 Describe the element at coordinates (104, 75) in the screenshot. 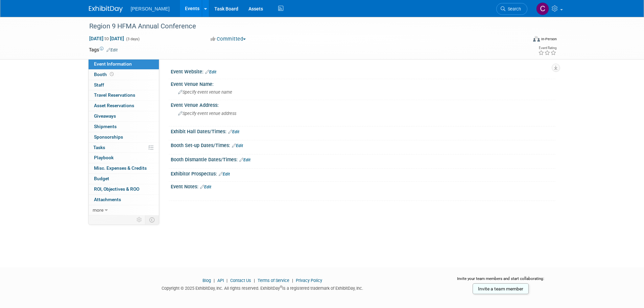

I see `span: Booth` at that location.